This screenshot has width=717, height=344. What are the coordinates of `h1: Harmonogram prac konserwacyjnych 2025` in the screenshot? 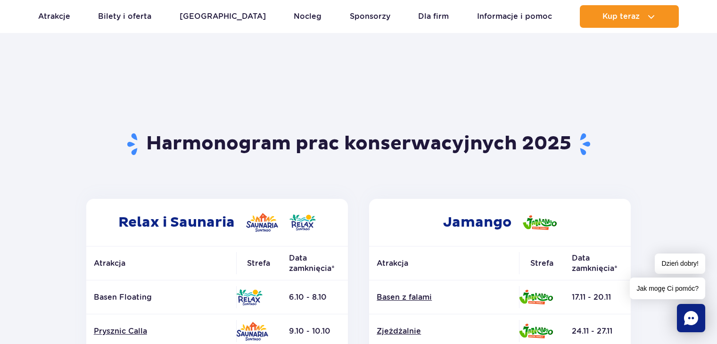 It's located at (358, 144).